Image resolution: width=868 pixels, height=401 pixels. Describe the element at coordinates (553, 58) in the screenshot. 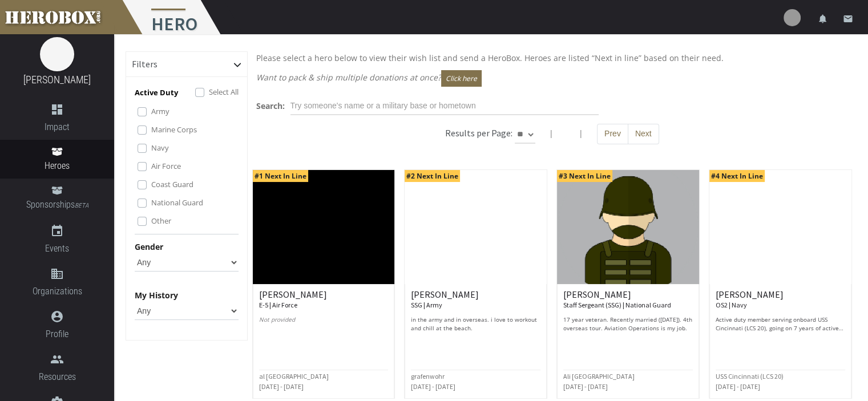

I see `p: Please select a hero below to view their wish list and send a HeroBox. Heroes are listed “Next in...` at that location.